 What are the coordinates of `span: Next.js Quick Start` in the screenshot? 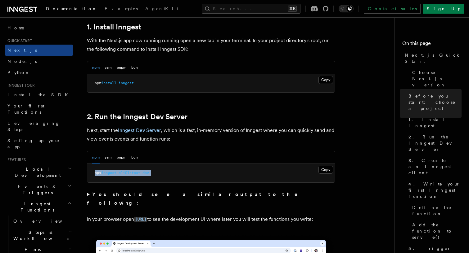 It's located at (433, 58).